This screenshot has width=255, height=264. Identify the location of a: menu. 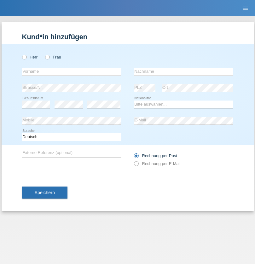
(246, 8).